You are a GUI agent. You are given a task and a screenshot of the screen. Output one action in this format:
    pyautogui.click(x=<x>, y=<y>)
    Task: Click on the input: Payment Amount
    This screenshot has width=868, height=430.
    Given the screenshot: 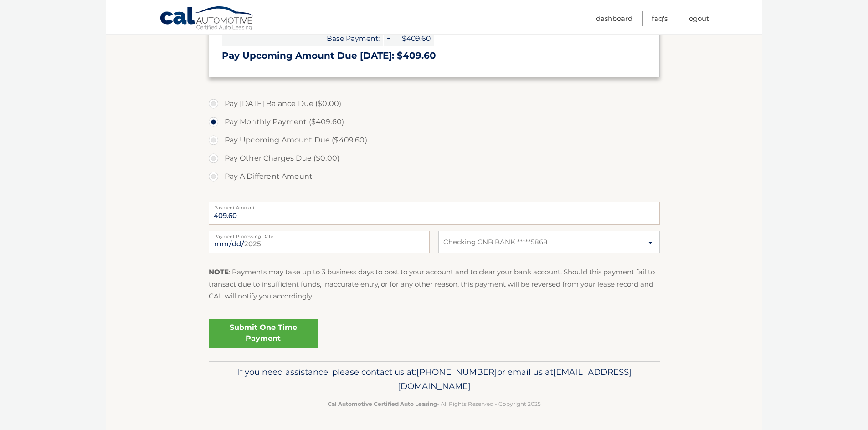 What is the action you would take?
    pyautogui.click(x=434, y=214)
    